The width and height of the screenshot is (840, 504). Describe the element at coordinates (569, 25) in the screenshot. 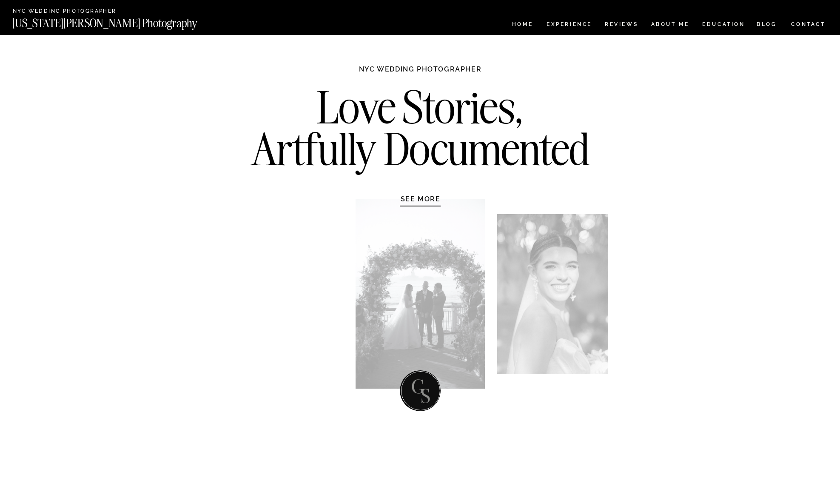

I see `a: Experience` at that location.